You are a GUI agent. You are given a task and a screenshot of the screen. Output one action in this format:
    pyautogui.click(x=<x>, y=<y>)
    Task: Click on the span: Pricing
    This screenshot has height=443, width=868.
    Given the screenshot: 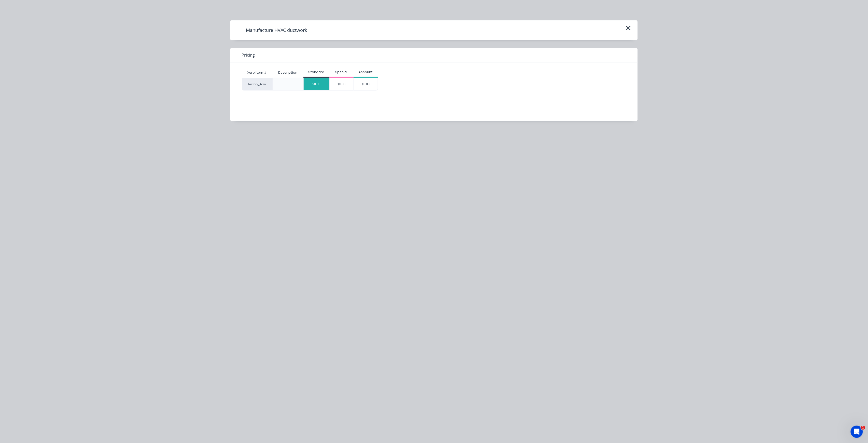 What is the action you would take?
    pyautogui.click(x=248, y=55)
    